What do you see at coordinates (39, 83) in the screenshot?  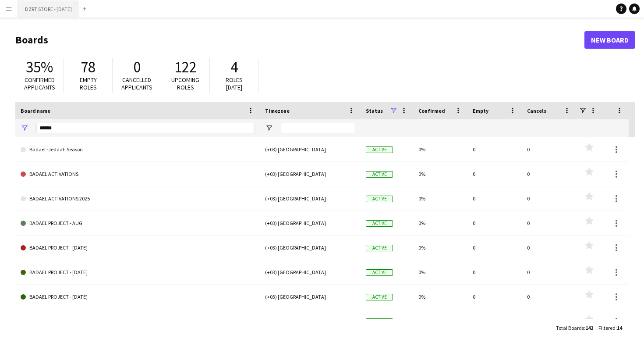 I see `span: Confirmed applicants` at bounding box center [39, 83].